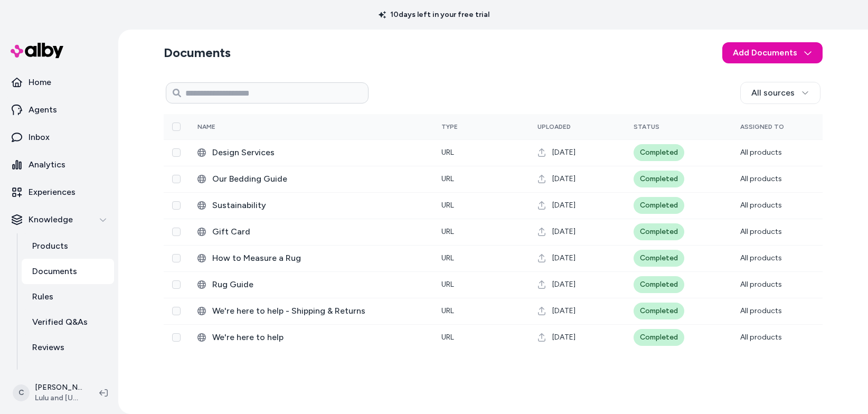  What do you see at coordinates (318, 206) in the screenshot?
I see `span: Sustainability` at bounding box center [318, 206].